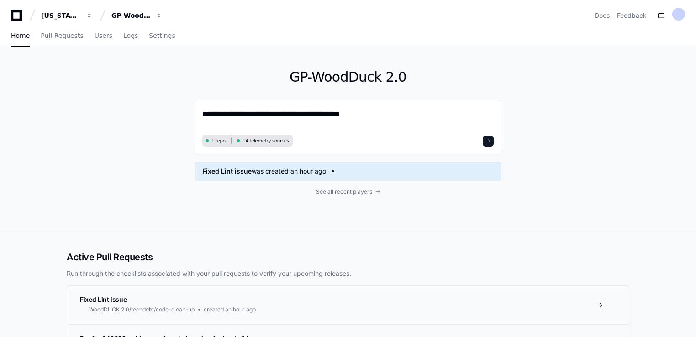 The image size is (696, 337). Describe the element at coordinates (131, 16) in the screenshot. I see `div: GP-WoodDuck 2.0` at that location.